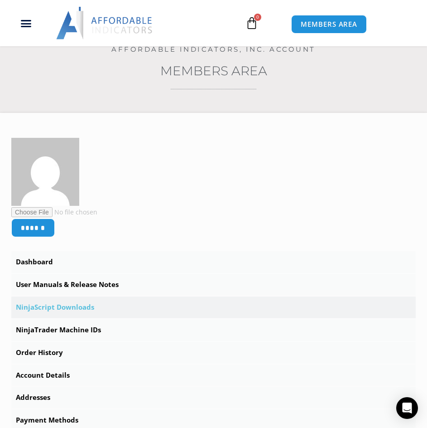  Describe the element at coordinates (213, 352) in the screenshot. I see `a: Order History` at that location.